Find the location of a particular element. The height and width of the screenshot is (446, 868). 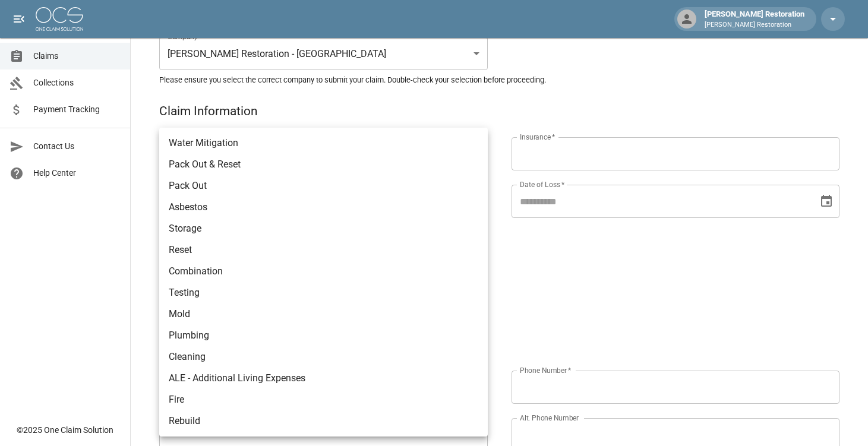

li: Fire is located at coordinates (323, 400).